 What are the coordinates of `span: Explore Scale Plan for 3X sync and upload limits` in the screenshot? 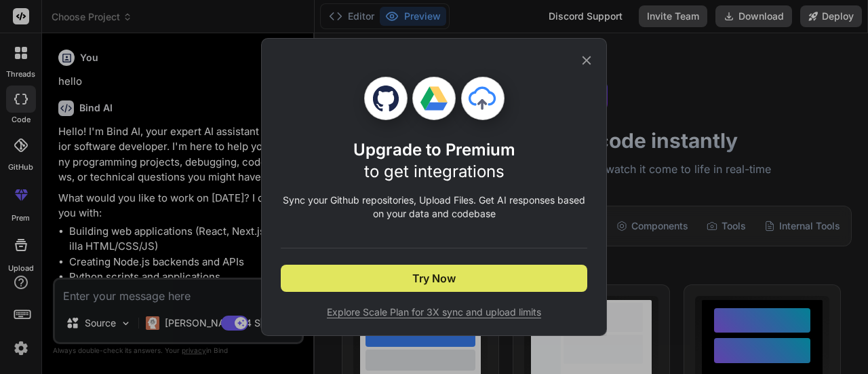 It's located at (434, 313).